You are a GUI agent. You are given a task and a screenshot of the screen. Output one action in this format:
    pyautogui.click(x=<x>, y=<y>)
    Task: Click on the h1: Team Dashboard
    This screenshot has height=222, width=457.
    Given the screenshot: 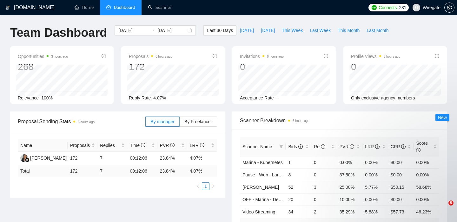 What is the action you would take?
    pyautogui.click(x=58, y=33)
    